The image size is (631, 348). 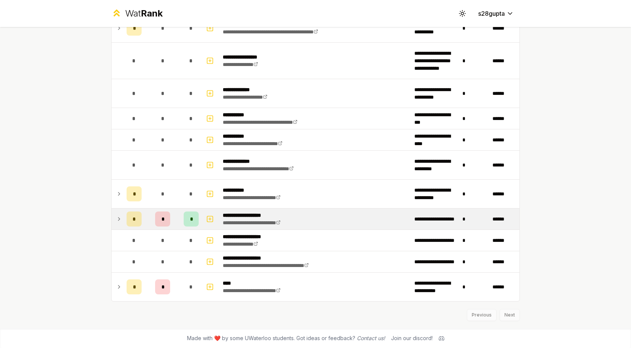 What do you see at coordinates (370, 338) in the screenshot?
I see `a: Contact us!` at bounding box center [370, 338].